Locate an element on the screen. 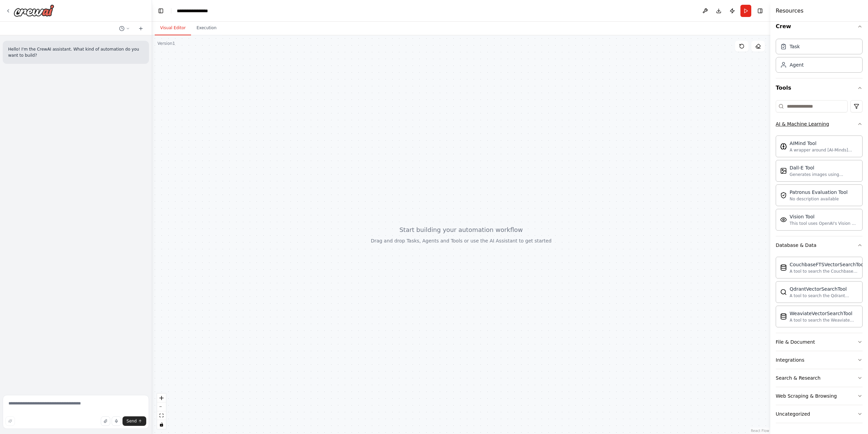  div: React Flow controls is located at coordinates (161, 411).